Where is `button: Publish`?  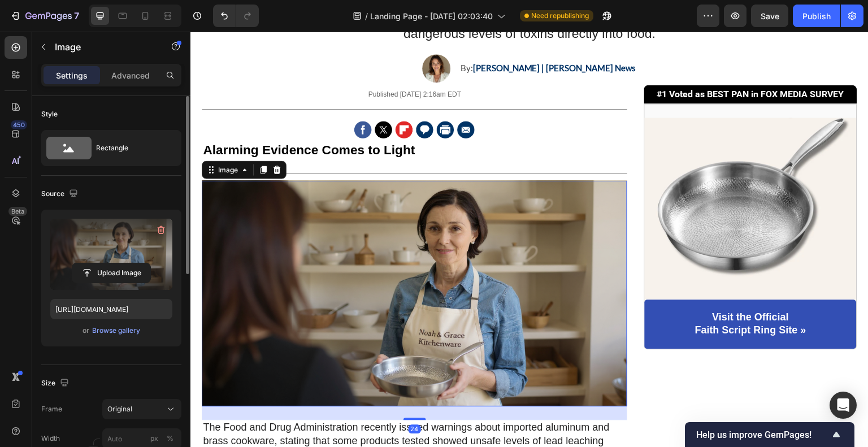 button: Publish is located at coordinates (817, 16).